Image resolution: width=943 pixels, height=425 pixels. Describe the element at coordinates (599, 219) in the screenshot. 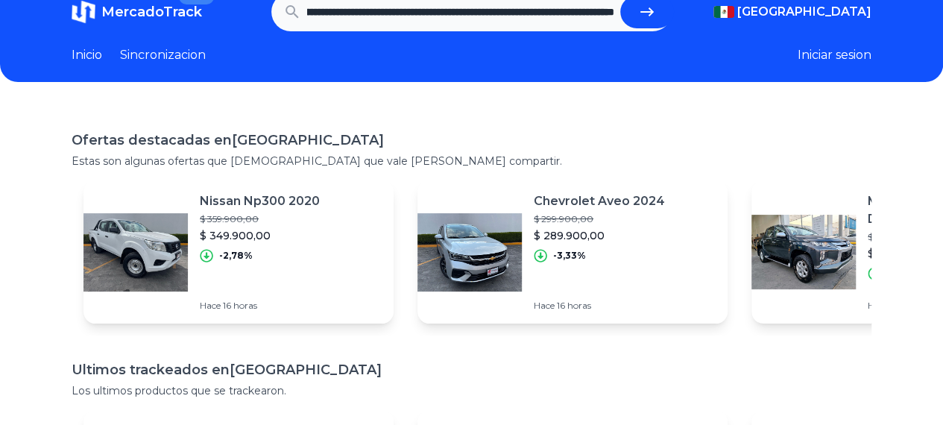

I see `p: $ 299.900,00` at that location.